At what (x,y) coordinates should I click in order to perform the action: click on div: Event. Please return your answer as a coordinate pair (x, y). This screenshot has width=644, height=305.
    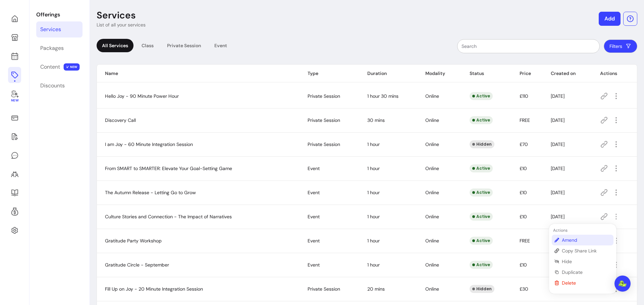
    Looking at the image, I should click on (221, 46).